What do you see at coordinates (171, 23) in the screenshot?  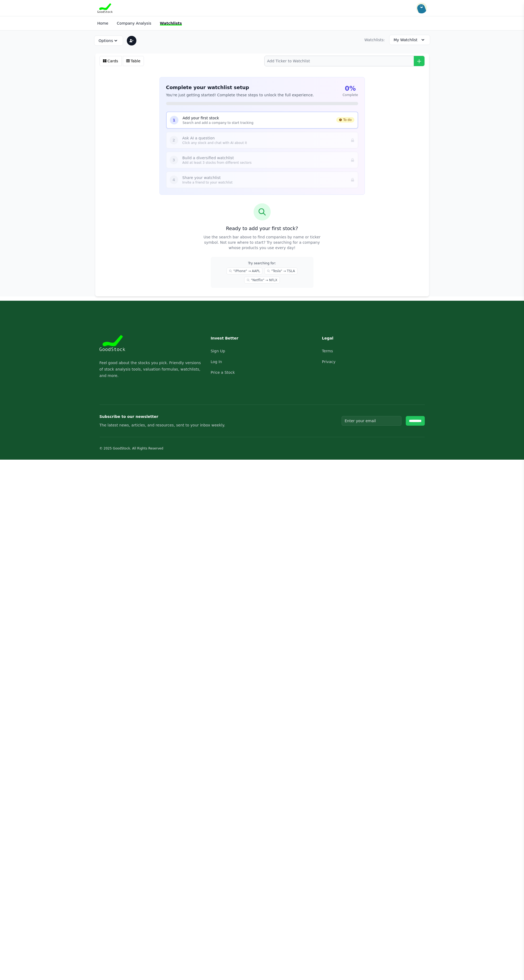 I see `a: Watchlists` at bounding box center [171, 23].